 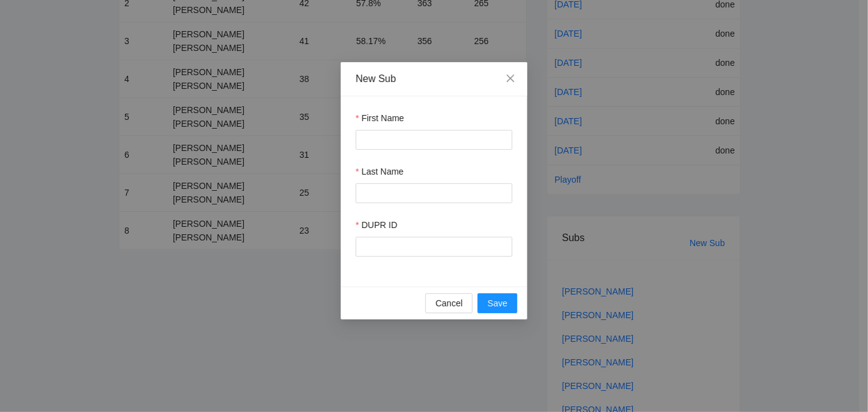 What do you see at coordinates (434, 194) in the screenshot?
I see `input: Last Name` at bounding box center [434, 194].